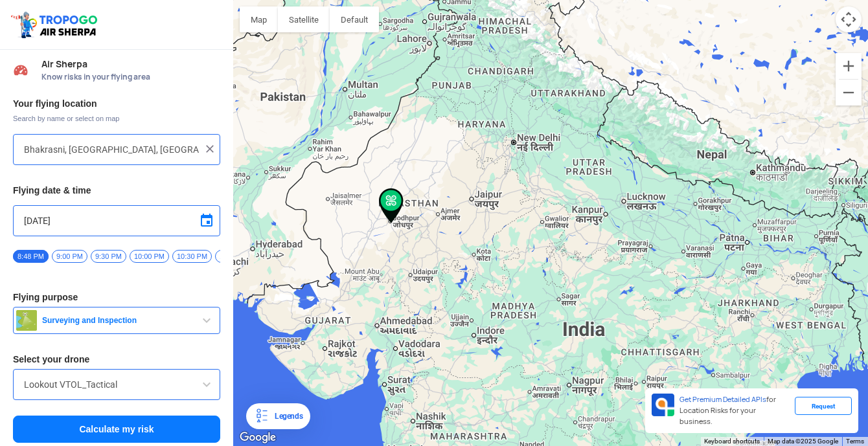  What do you see at coordinates (210, 149) in the screenshot?
I see `img: ic_close.png` at bounding box center [210, 149].